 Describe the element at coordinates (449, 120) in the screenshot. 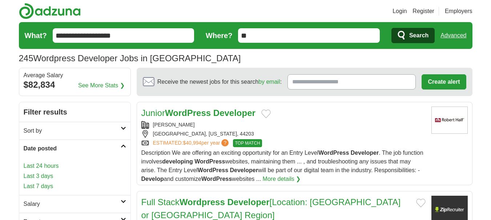

I see `img: Robert Half logo` at that location.